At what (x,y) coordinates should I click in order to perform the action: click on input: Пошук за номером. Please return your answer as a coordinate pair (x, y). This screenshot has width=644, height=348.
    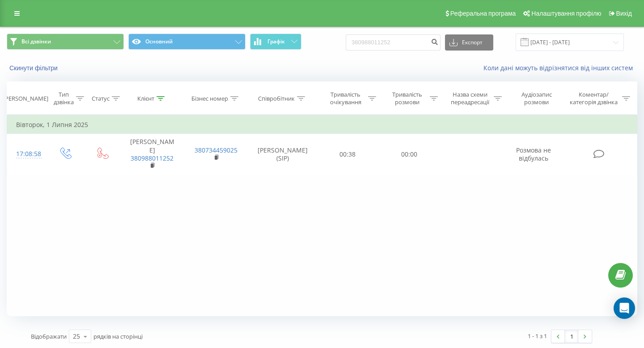
    Looking at the image, I should click on (393, 42).